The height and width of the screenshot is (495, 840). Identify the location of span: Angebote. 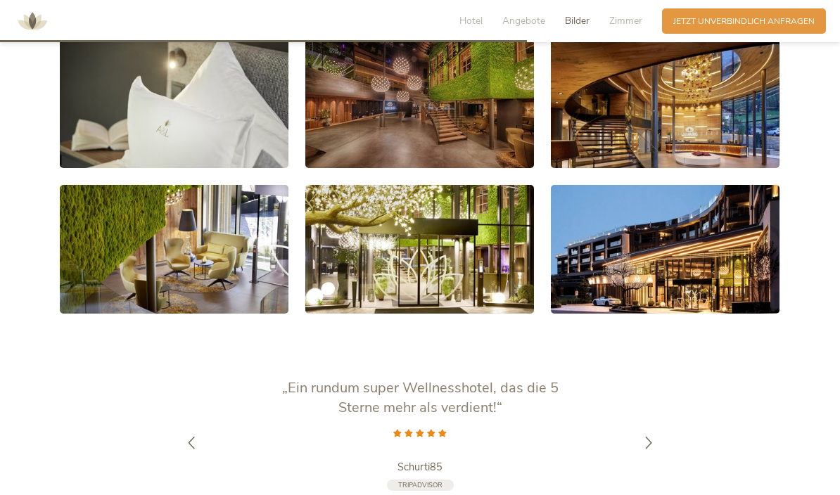
(523, 20).